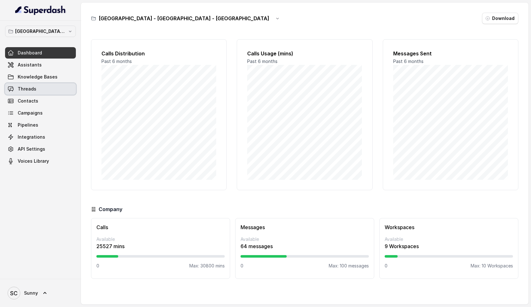 This screenshot has height=307, width=531. What do you see at coordinates (31, 293) in the screenshot?
I see `span: Sunny` at bounding box center [31, 293].